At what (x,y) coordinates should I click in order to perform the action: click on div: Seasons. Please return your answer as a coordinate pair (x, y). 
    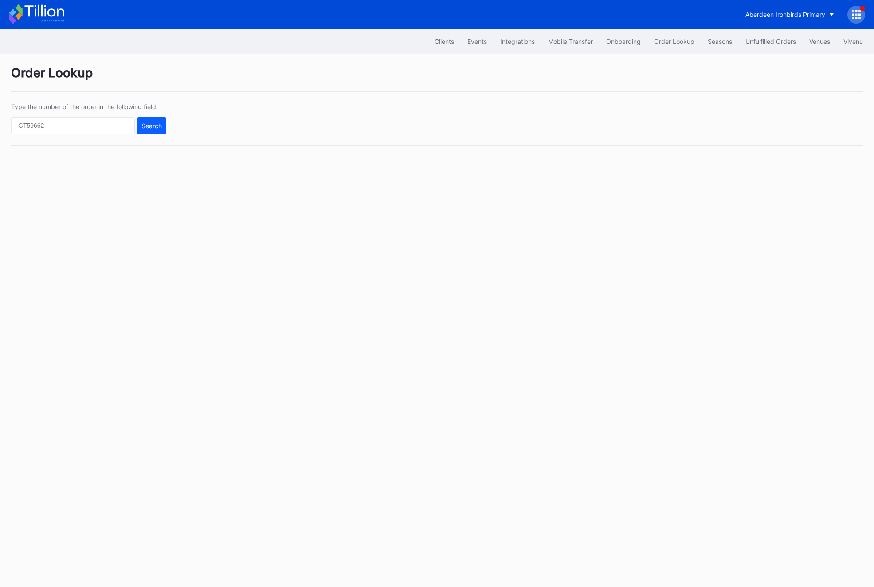
    Looking at the image, I should click on (720, 41).